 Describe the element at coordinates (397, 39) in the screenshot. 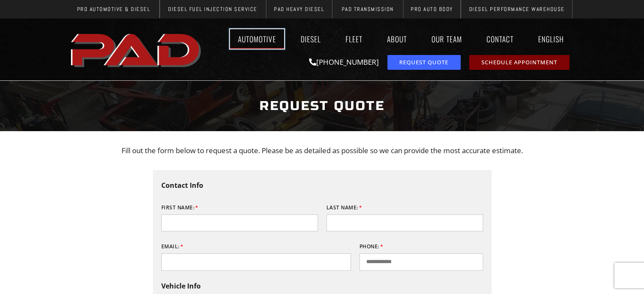

I see `a: About` at that location.